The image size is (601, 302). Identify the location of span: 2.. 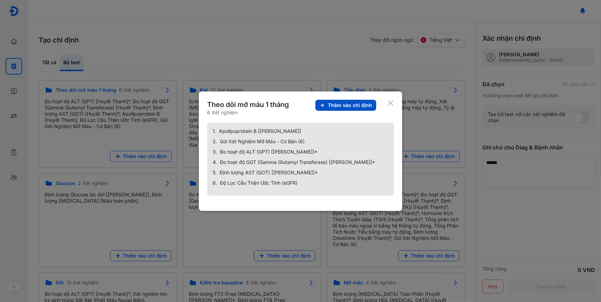
(215, 142).